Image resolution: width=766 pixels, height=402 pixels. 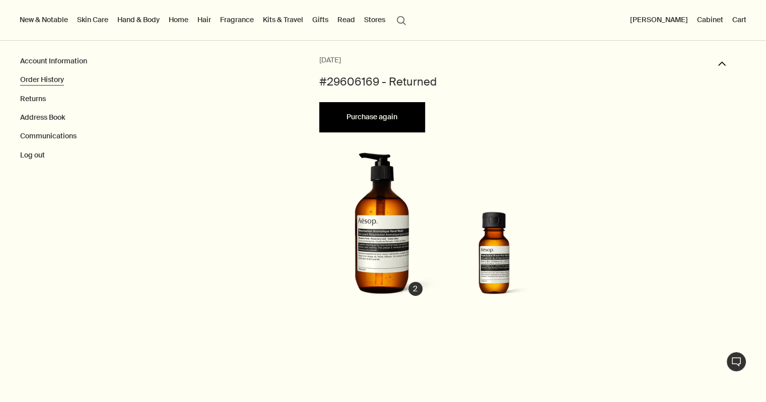 What do you see at coordinates (378, 82) in the screenshot?
I see `h2: #29606169 - Returned` at bounding box center [378, 82].